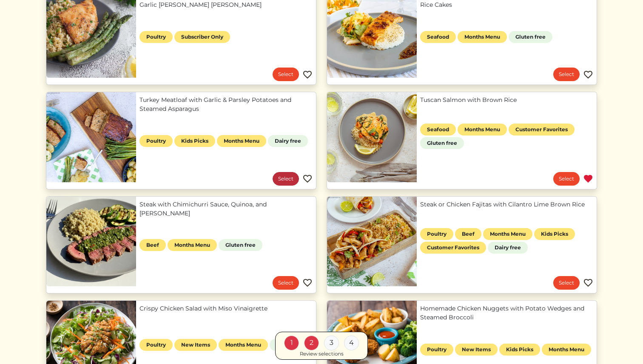 The image size is (643, 364). Describe the element at coordinates (507, 204) in the screenshot. I see `a: Steak or Chicken Fajitas with Cilantro Lime Brown Rice` at that location.